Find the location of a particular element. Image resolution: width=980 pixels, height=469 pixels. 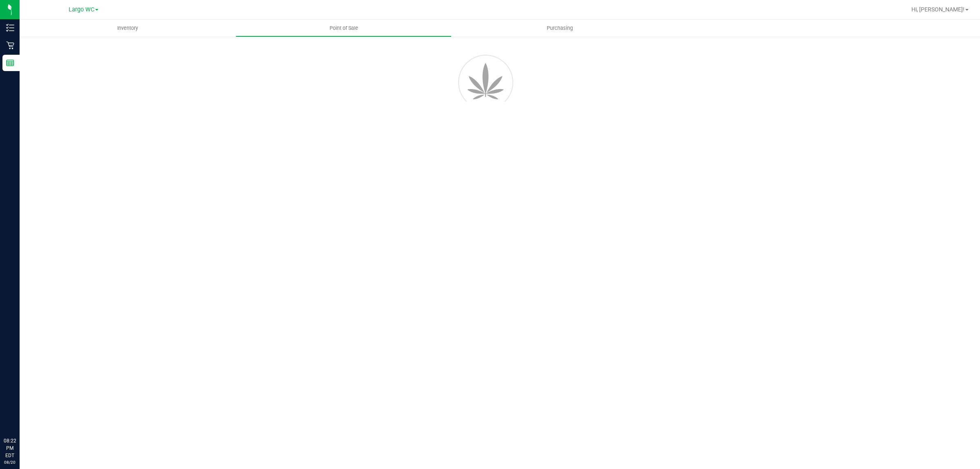

a: Point of Sale is located at coordinates (343, 28).